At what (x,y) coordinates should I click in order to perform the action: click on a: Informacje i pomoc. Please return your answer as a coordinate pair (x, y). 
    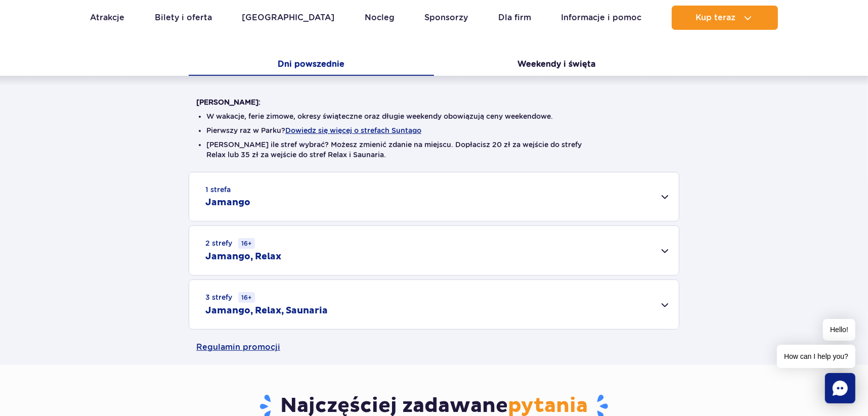
    Looking at the image, I should click on (601, 18).